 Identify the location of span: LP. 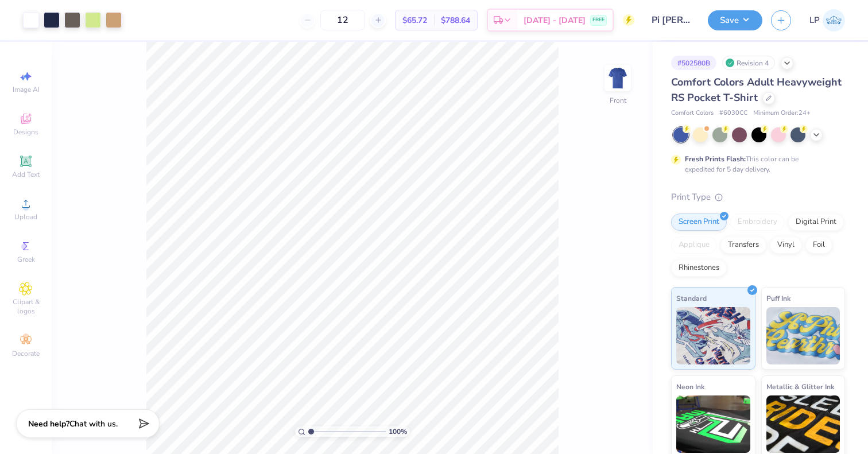
(814, 20).